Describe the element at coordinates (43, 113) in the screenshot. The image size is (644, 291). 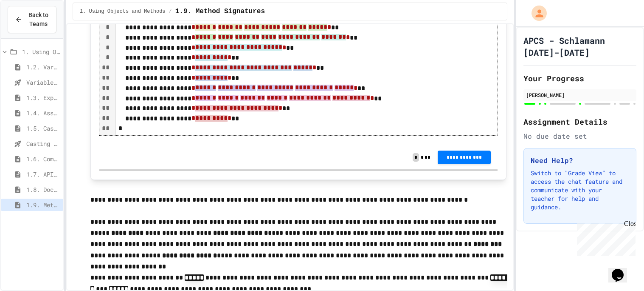
I see `span: 1.4. Assignment and Input` at that location.